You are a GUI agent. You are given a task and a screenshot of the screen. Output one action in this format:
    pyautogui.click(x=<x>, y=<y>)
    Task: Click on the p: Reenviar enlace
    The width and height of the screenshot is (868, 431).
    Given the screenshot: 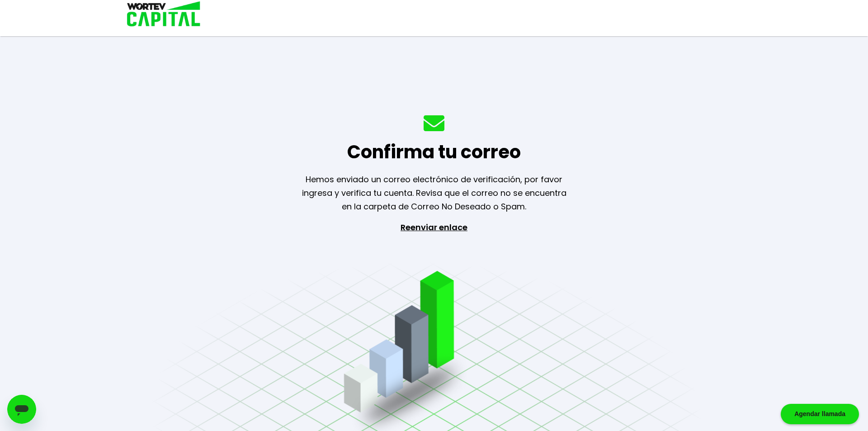 What is the action you would take?
    pyautogui.click(x=434, y=268)
    